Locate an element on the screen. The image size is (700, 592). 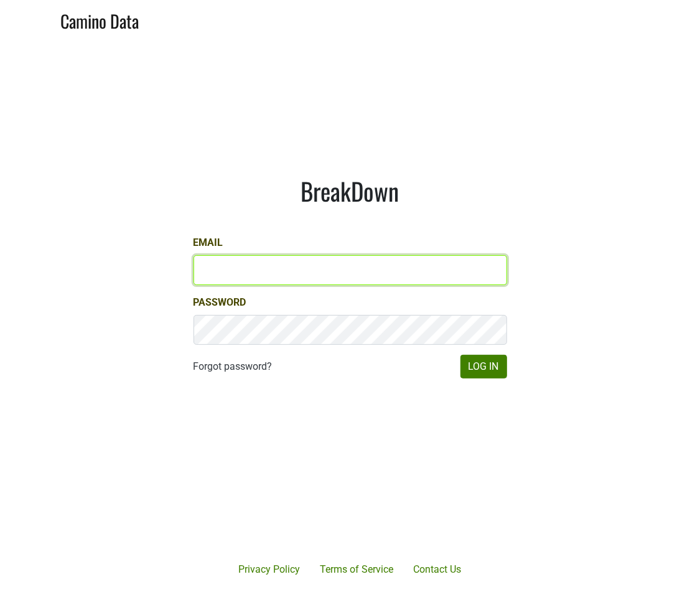
a: Forgot password? is located at coordinates (233, 367).